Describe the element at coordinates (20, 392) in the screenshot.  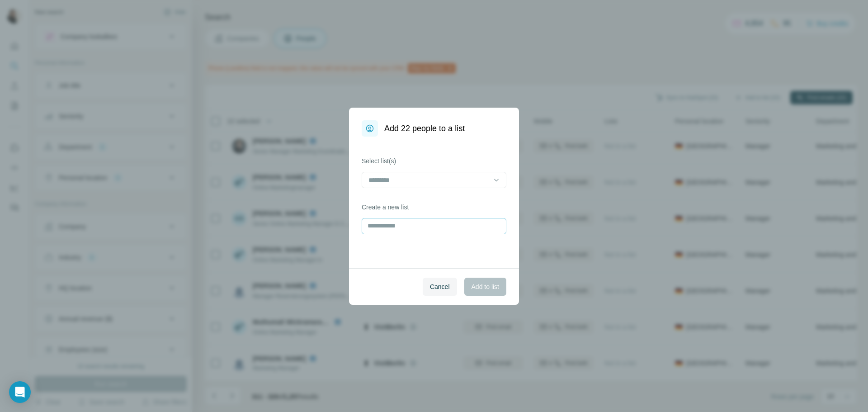
I see `div: Open Intercom Messenger` at that location.